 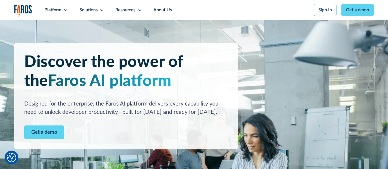 What do you see at coordinates (125, 10) in the screenshot?
I see `div: Resources` at bounding box center [125, 10].